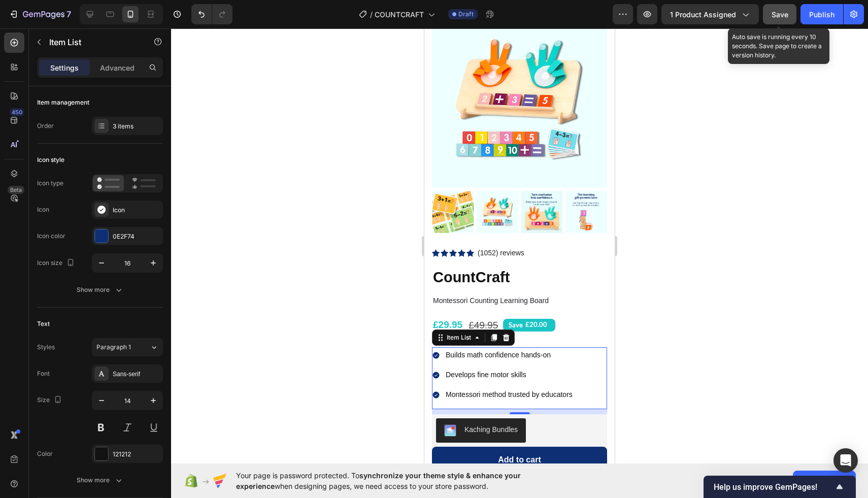 Image resolution: width=868 pixels, height=498 pixels. What do you see at coordinates (95, 249) in the screenshot?
I see `h2: CountCraft` at bounding box center [95, 249].